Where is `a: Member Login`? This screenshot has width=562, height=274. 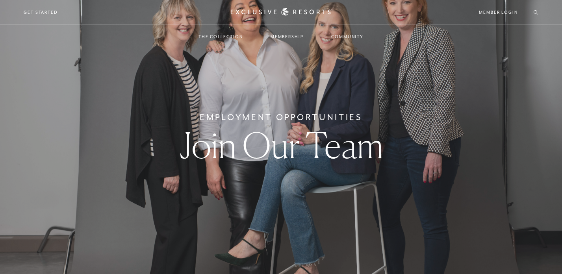 a: Member Login is located at coordinates (498, 12).